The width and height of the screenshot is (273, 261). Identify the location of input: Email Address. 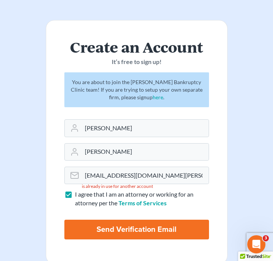
(145, 175).